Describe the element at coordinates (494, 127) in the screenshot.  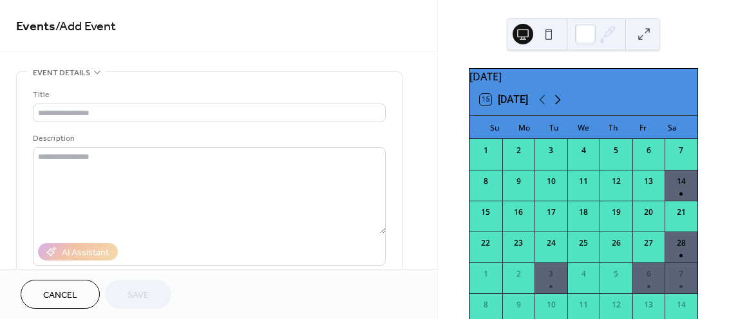
I see `div: Su` at that location.